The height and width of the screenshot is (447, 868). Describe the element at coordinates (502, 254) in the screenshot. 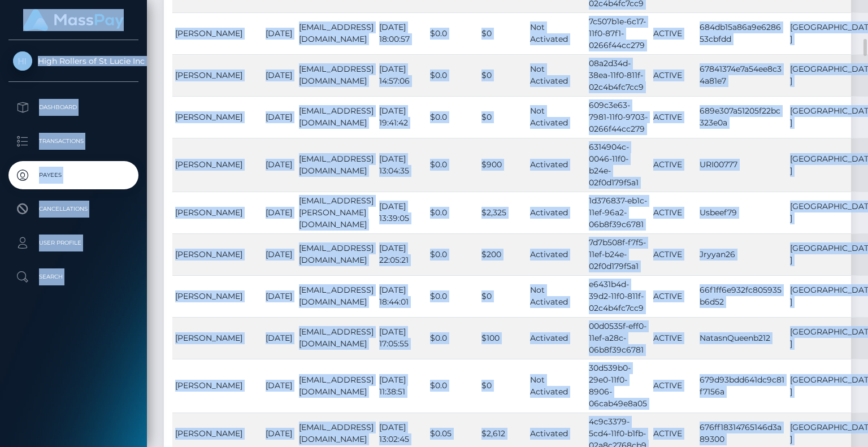

I see `td: $200` at that location.